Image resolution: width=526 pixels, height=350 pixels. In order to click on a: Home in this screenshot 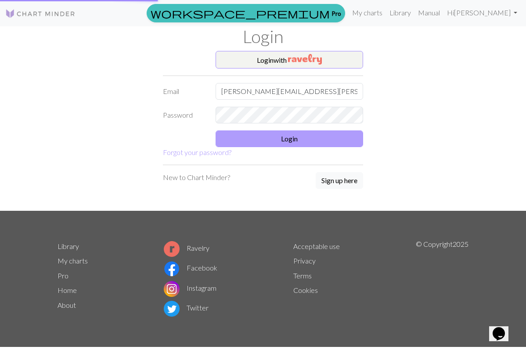, I will do `click(67, 290)`.